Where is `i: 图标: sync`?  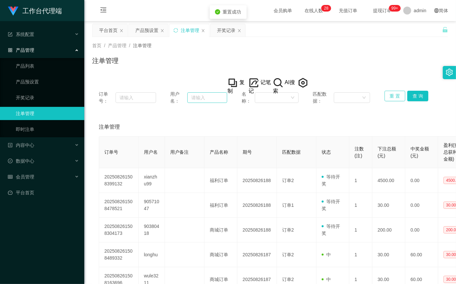
i: 图标: sync is located at coordinates (176, 30).